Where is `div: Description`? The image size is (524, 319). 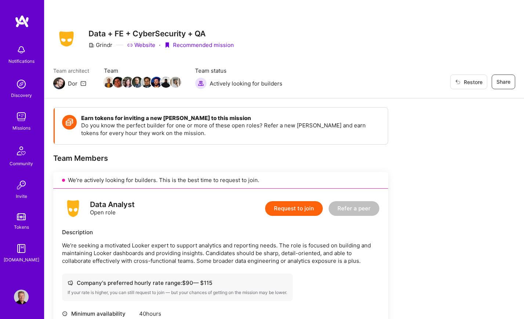 div: Description is located at coordinates (221, 232).